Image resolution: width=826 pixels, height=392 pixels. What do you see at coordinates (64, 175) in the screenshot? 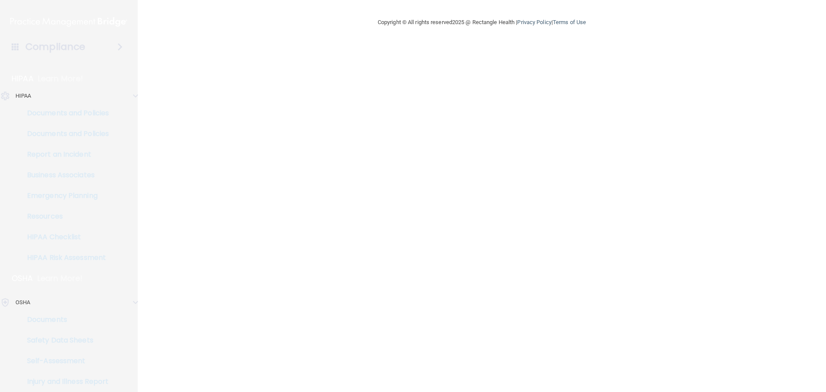
I see `p: Business Associates` at bounding box center [64, 175].